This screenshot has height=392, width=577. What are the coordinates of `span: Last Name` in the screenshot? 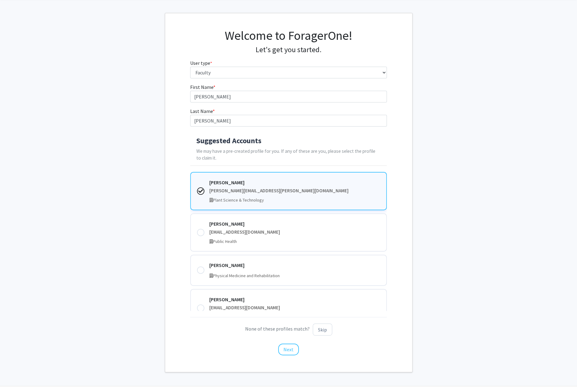 It's located at (201, 111).